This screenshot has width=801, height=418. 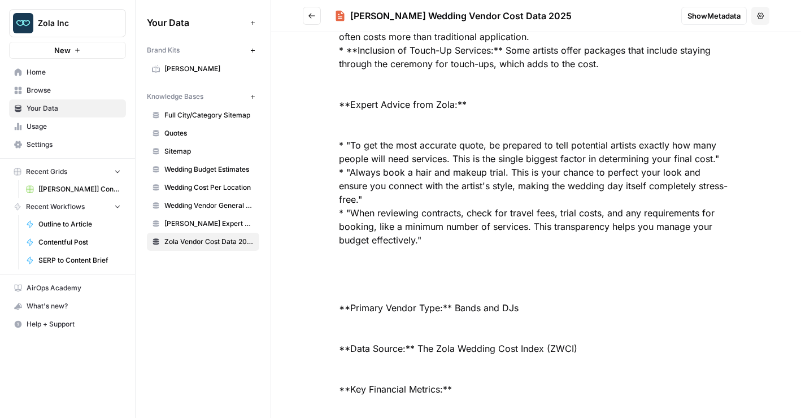 What do you see at coordinates (73, 145) in the screenshot?
I see `span: Settings` at bounding box center [73, 145].